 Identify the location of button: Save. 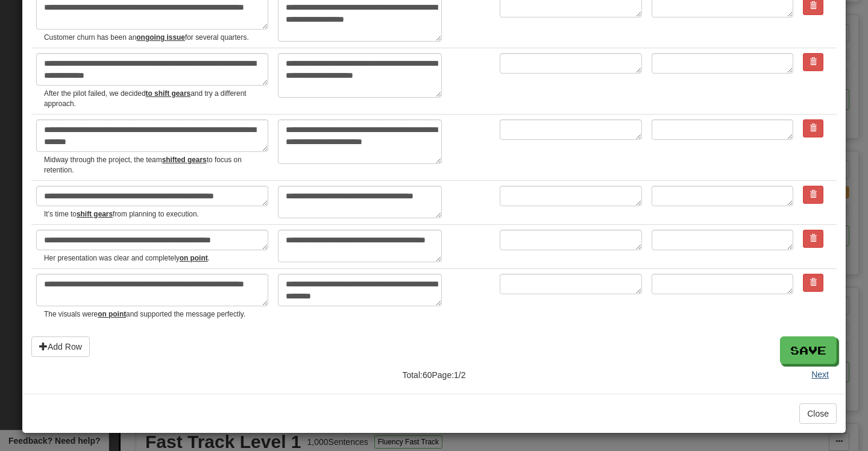
(808, 350).